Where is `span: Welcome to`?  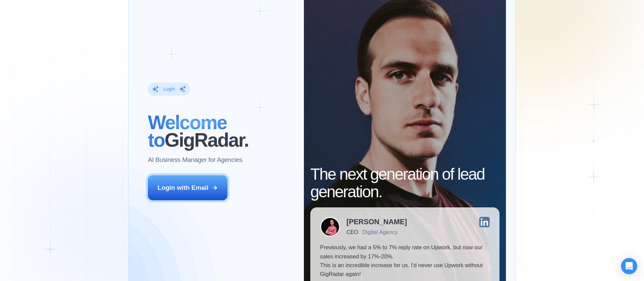
span: Welcome to is located at coordinates (187, 131).